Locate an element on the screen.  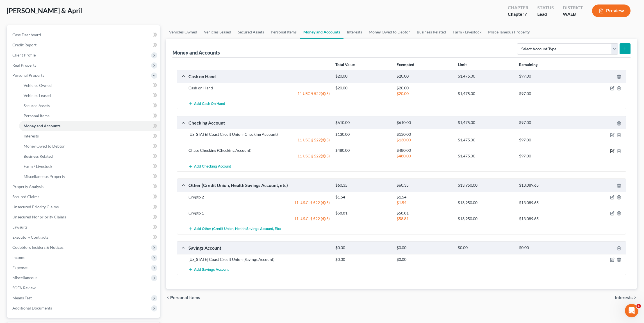
a: Property Analysis is located at coordinates (84, 187).